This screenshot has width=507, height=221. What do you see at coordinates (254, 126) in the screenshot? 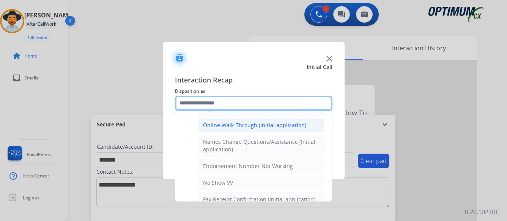
I see `div: Online Walk-Through (Initial application)` at bounding box center [254, 126].